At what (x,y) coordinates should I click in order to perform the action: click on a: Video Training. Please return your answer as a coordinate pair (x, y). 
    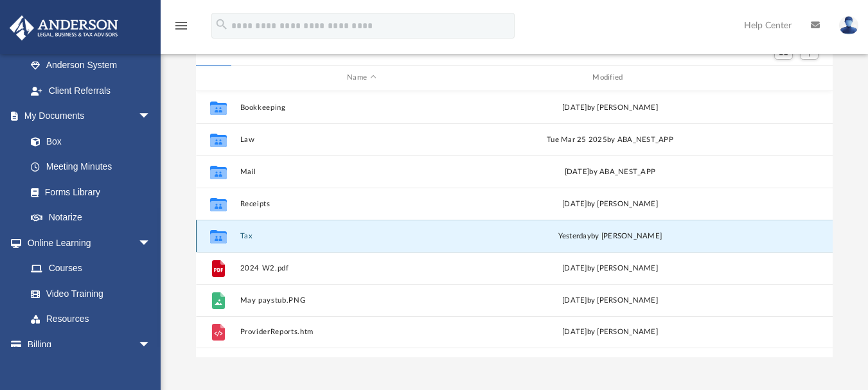
    Looking at the image, I should click on (87, 294).